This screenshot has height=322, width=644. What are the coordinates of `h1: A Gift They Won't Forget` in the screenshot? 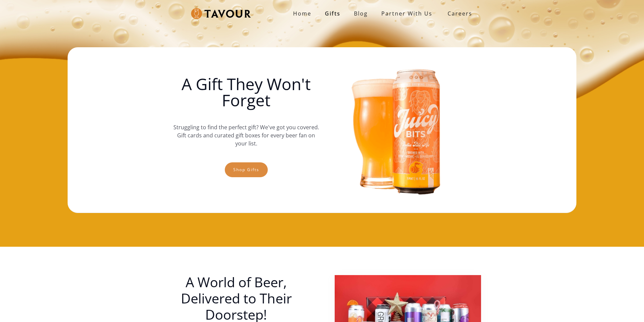 It's located at (246, 92).